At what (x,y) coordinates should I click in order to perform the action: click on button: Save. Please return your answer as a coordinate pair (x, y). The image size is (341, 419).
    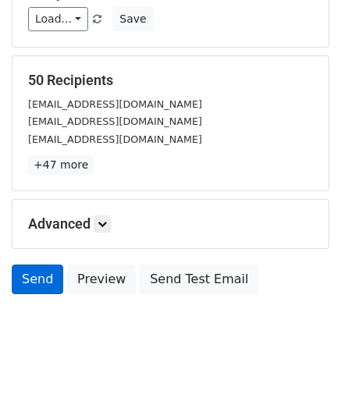
    Looking at the image, I should click on (133, 19).